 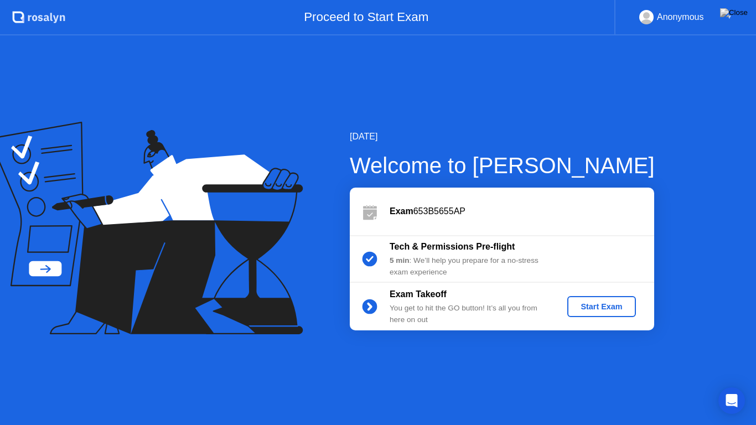 I want to click on div: 653B5655AP, so click(x=522, y=211).